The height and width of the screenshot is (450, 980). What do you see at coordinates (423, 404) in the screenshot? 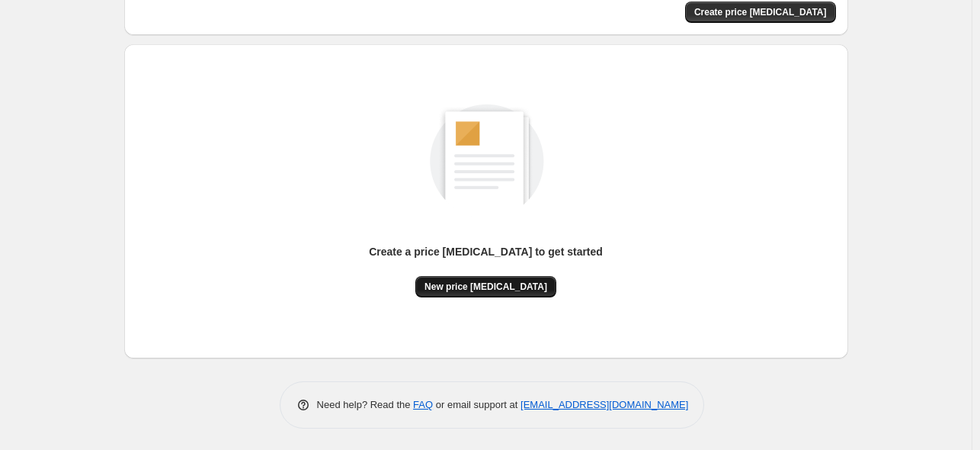
I see `a: FAQ` at bounding box center [423, 404].